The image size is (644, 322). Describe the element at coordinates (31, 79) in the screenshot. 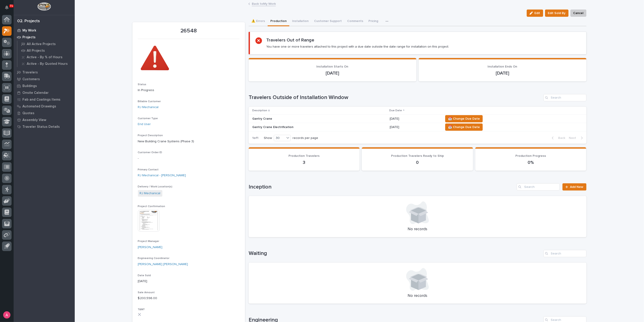

I see `p: Customers` at that location.